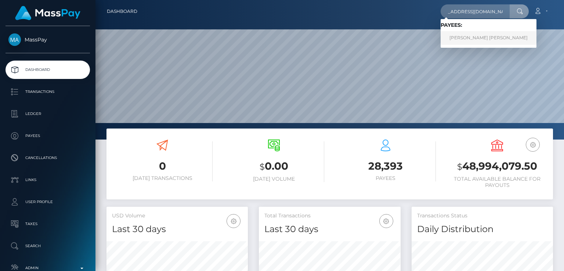 The height and width of the screenshot is (271, 564). What do you see at coordinates (488, 25) in the screenshot?
I see `h6: Payees:` at bounding box center [488, 25].